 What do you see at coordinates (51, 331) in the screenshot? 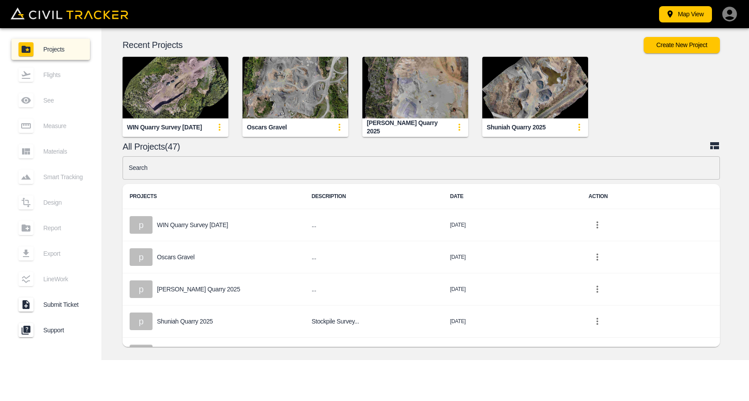
I see `a: Support` at bounding box center [51, 331].